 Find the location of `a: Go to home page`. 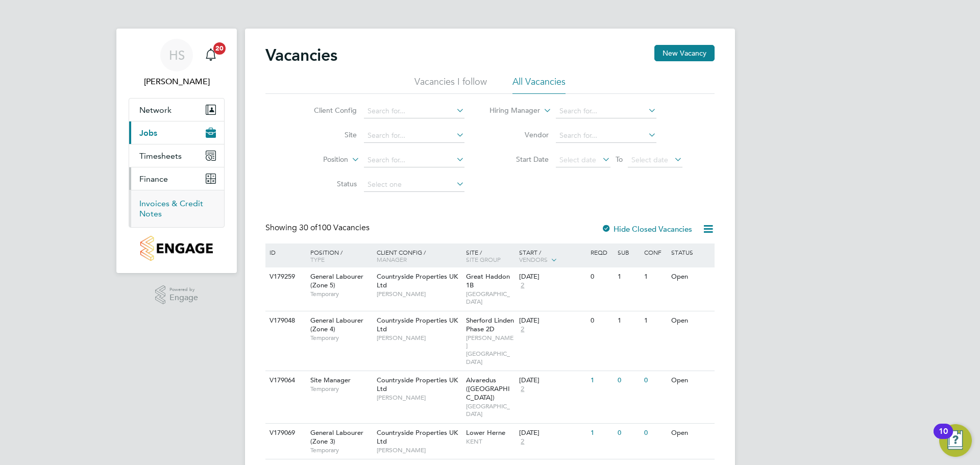

a: Go to home page is located at coordinates (177, 248).